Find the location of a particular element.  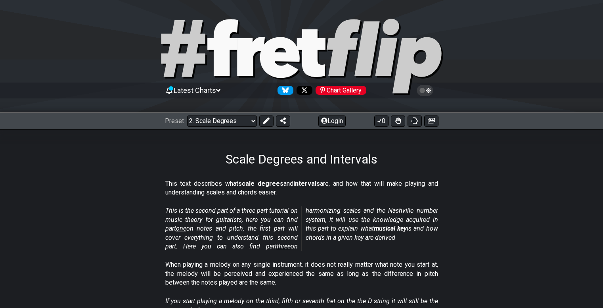

span: Toggle light / dark theme is located at coordinates (425, 90).